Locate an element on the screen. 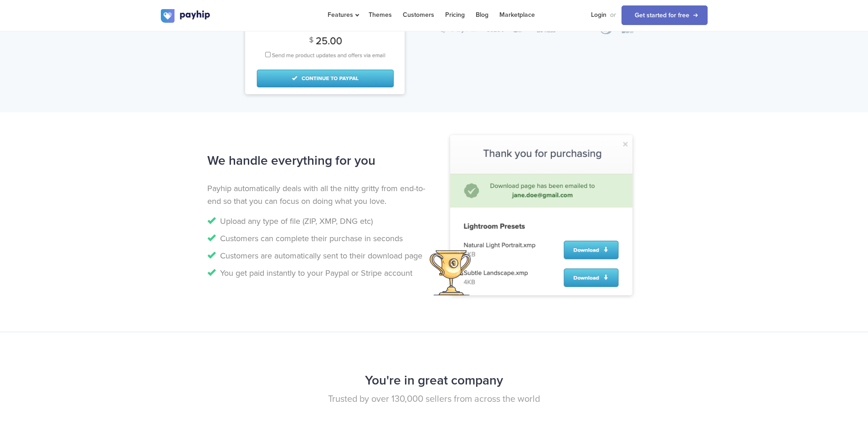  img: logo.svg is located at coordinates (186, 16).